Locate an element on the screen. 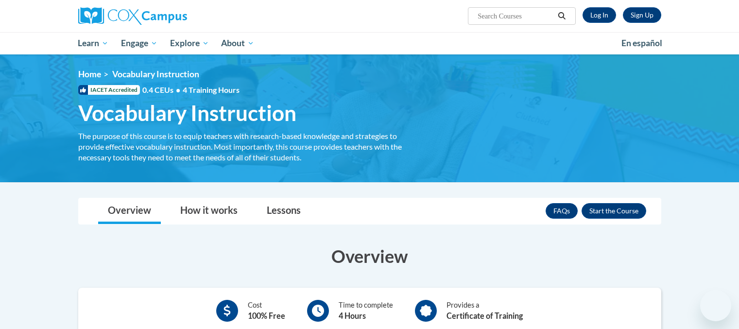 This screenshot has width=739, height=329. b: 4 Hours is located at coordinates (352, 315).